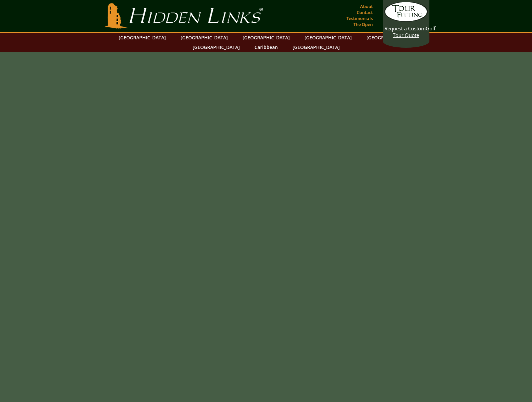 This screenshot has height=402, width=532. I want to click on span: Request a Custom, so click(405, 29).